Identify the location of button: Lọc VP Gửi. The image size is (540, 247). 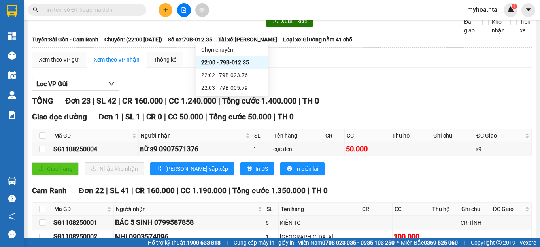
(76, 84).